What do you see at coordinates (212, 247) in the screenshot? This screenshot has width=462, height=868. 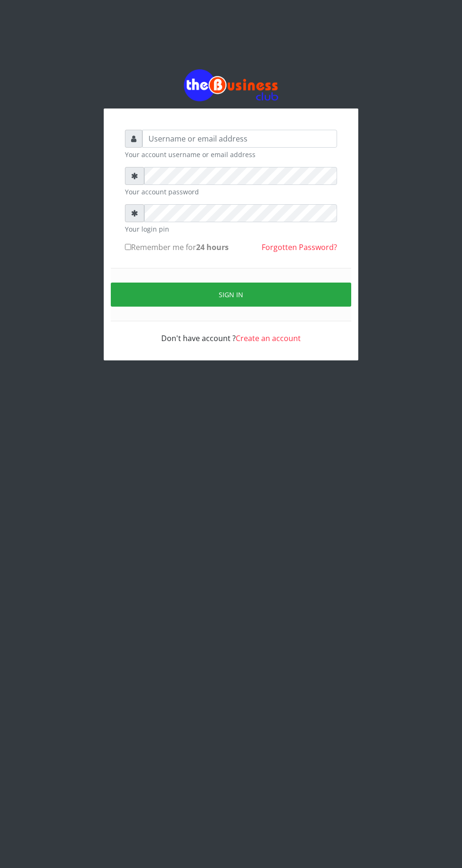 I see `b: 24 hours` at bounding box center [212, 247].